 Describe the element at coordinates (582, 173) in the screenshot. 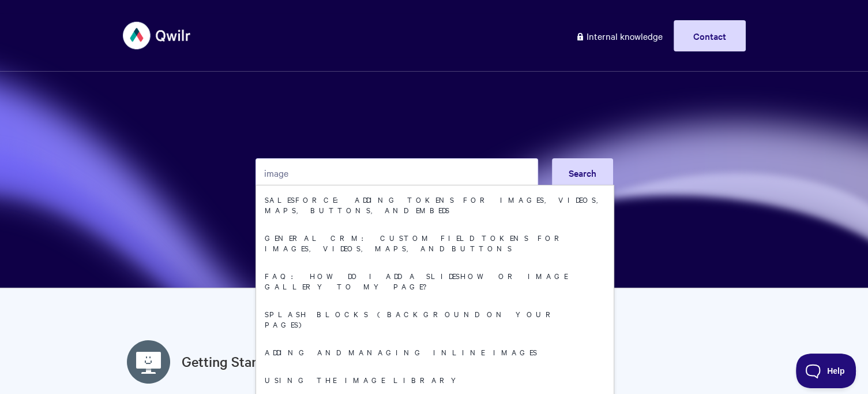

I see `span: Search` at that location.